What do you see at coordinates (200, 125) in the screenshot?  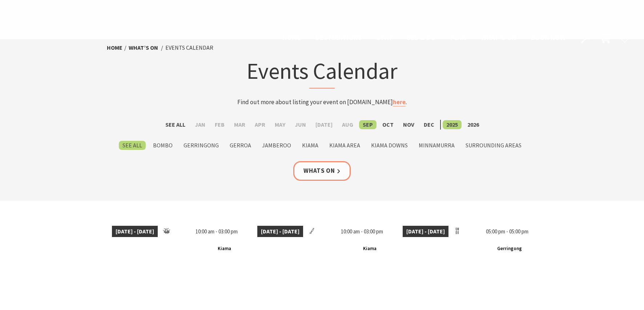 I see `label: Jan` at bounding box center [200, 125].